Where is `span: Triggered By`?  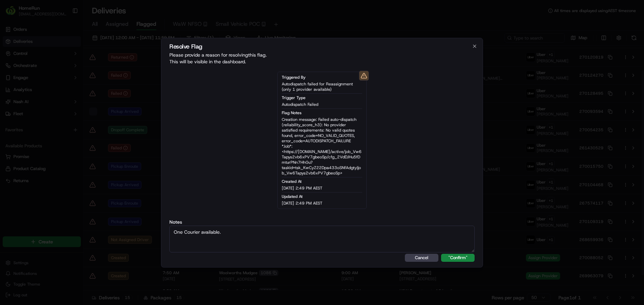
span: Triggered By is located at coordinates (294, 78).